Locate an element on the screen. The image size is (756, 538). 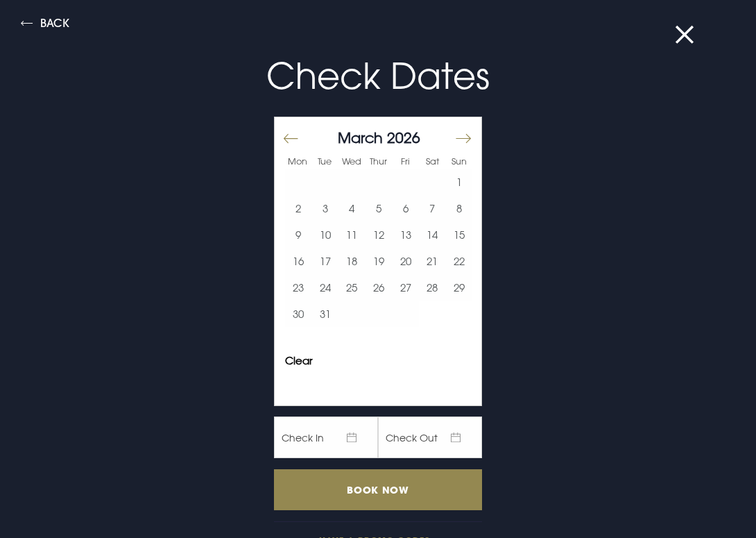
td: Choose Sunday, March 29, 2026 as your start date. is located at coordinates (458, 287).